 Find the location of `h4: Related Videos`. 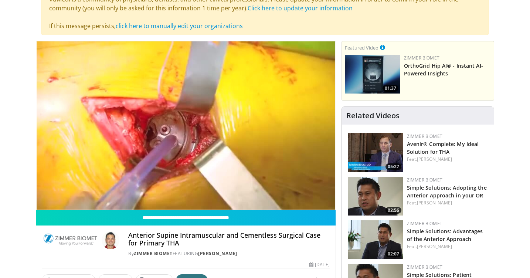

h4: Related Videos is located at coordinates (373, 116).